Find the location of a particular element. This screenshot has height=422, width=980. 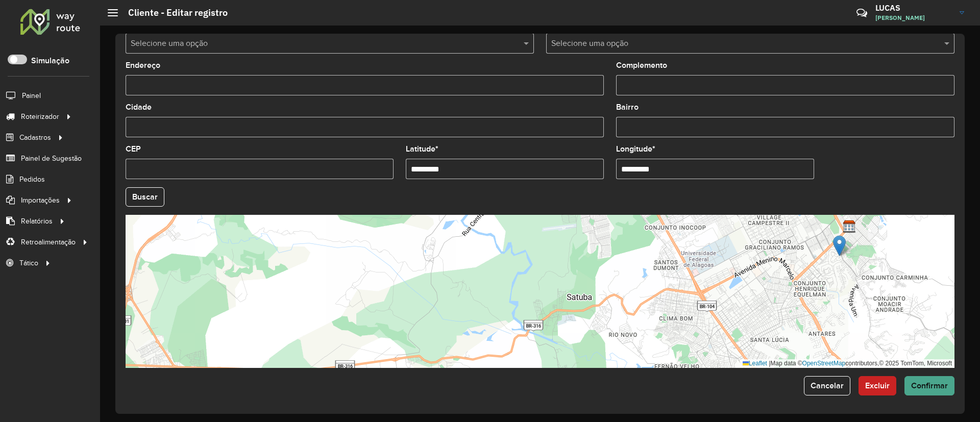

span: Cadastros is located at coordinates (36, 137).